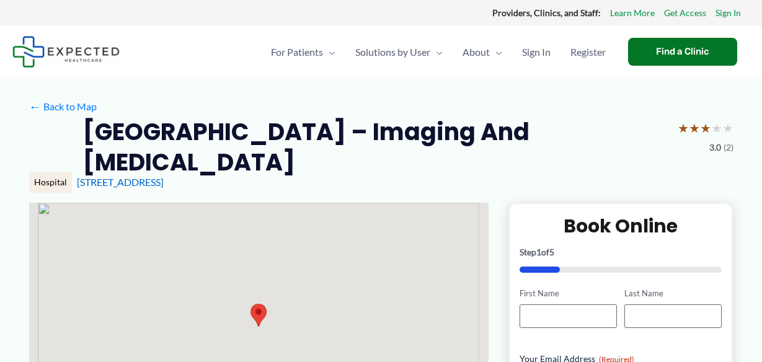  What do you see at coordinates (587, 52) in the screenshot?
I see `a: Register` at bounding box center [587, 52].